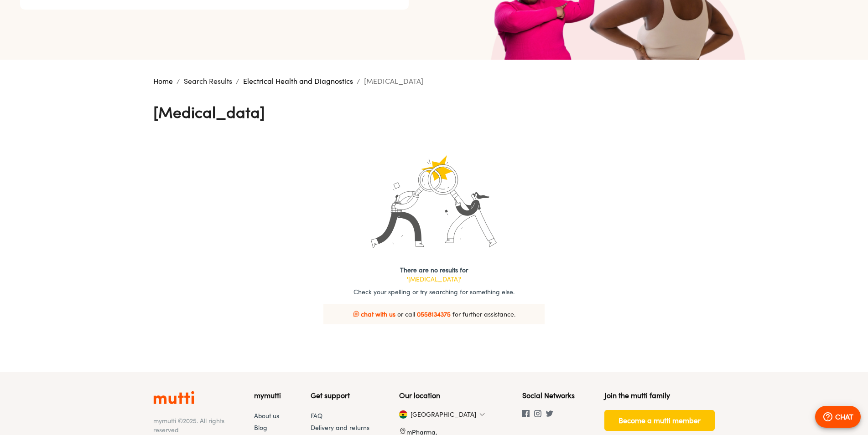 The height and width of the screenshot is (435, 868). What do you see at coordinates (378, 314) in the screenshot?
I see `span: chat with us` at bounding box center [378, 314].